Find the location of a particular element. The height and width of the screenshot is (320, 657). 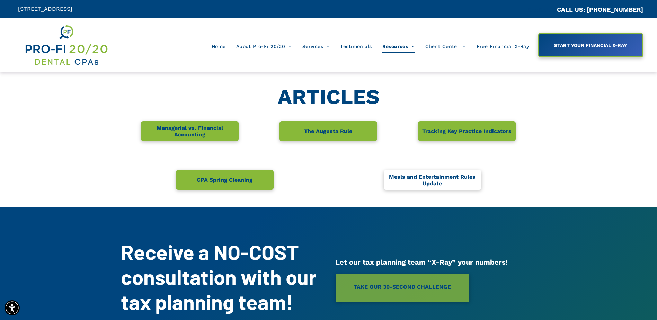

a: Free Financial X-Ray is located at coordinates (503, 46).